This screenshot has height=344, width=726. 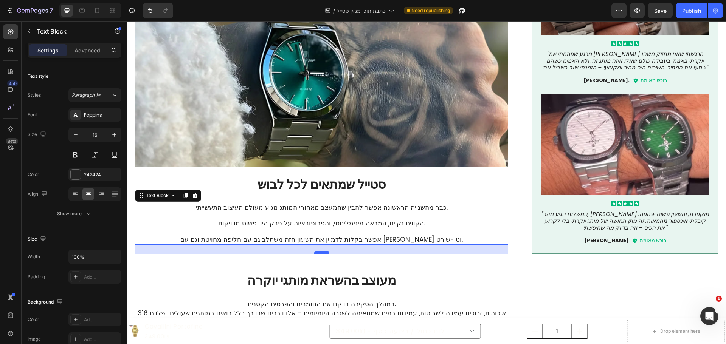 I want to click on h2: Rich Text Editor. Editing area: main, so click(x=194, y=164).